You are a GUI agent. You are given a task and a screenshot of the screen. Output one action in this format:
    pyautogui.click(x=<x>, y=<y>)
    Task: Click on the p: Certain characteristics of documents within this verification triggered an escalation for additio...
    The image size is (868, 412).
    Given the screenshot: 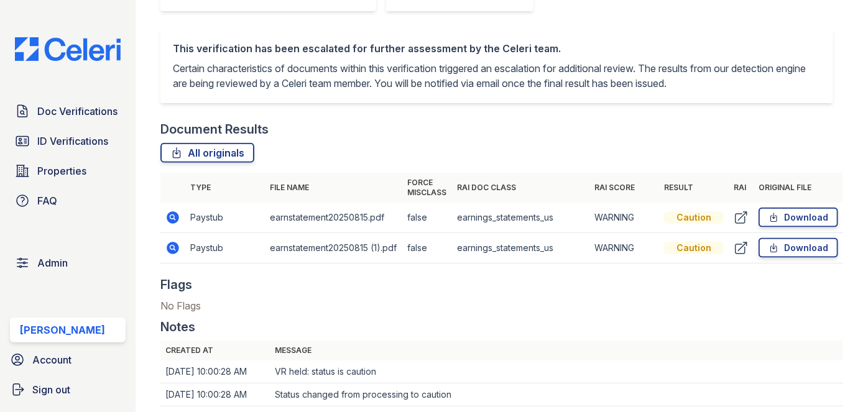 What is the action you would take?
    pyautogui.click(x=497, y=76)
    